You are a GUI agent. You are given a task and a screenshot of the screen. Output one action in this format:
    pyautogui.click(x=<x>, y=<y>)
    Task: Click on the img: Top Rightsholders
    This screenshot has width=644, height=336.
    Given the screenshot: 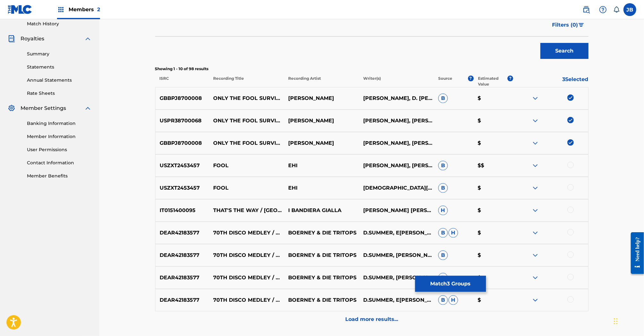 What is the action you would take?
    pyautogui.click(x=61, y=10)
    